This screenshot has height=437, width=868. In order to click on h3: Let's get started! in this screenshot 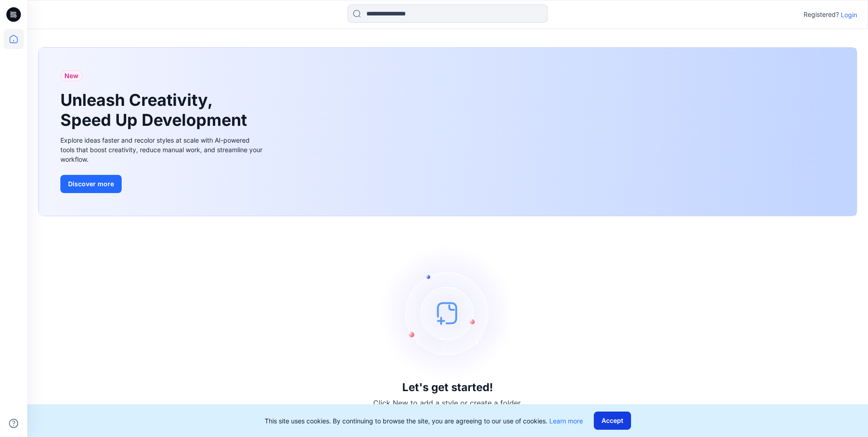, I will do `click(448, 388)`.